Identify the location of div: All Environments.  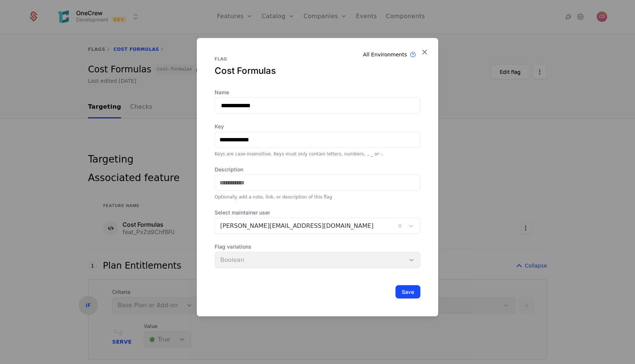
(385, 54).